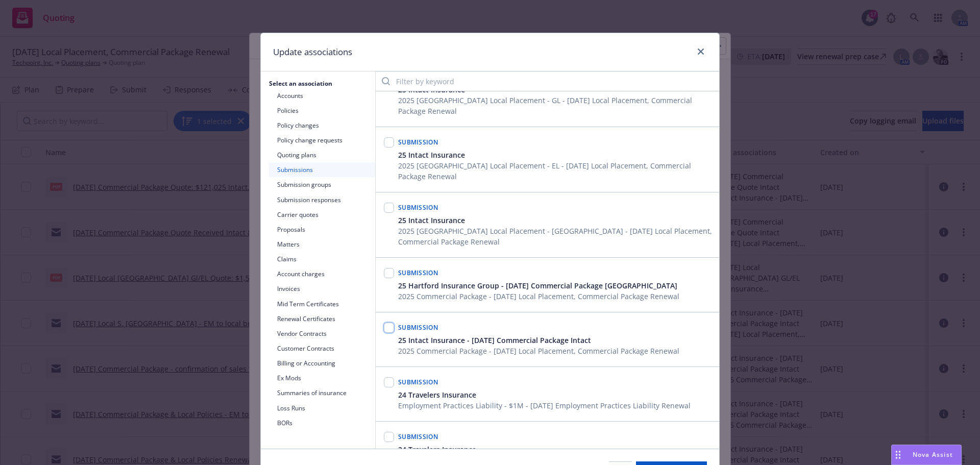  Describe the element at coordinates (322, 274) in the screenshot. I see `button: Account charges` at that location.